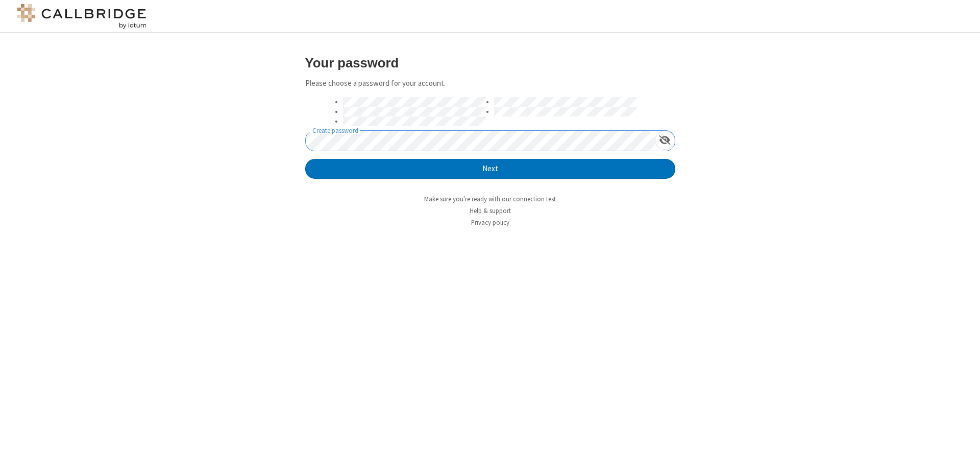 Image resolution: width=980 pixels, height=468 pixels. What do you see at coordinates (490, 210) in the screenshot?
I see `a: Help & support` at bounding box center [490, 210].